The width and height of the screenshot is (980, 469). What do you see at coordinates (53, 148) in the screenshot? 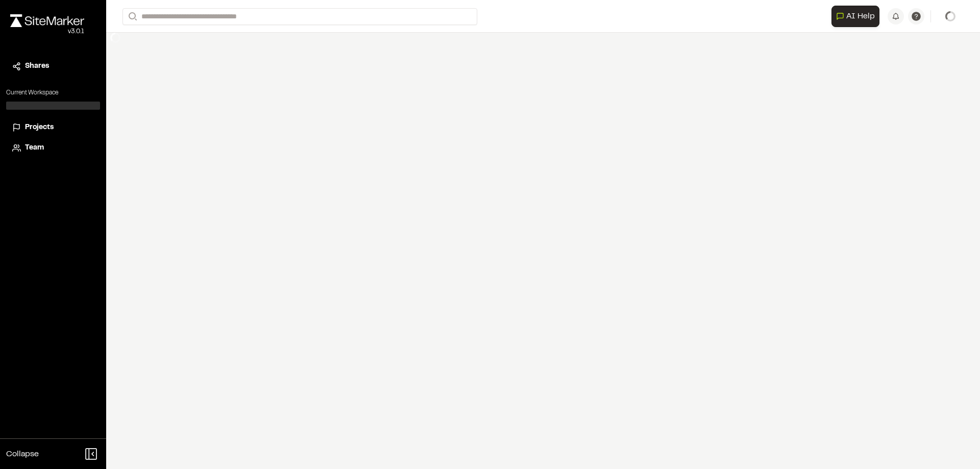
I see `a: Team` at bounding box center [53, 148].